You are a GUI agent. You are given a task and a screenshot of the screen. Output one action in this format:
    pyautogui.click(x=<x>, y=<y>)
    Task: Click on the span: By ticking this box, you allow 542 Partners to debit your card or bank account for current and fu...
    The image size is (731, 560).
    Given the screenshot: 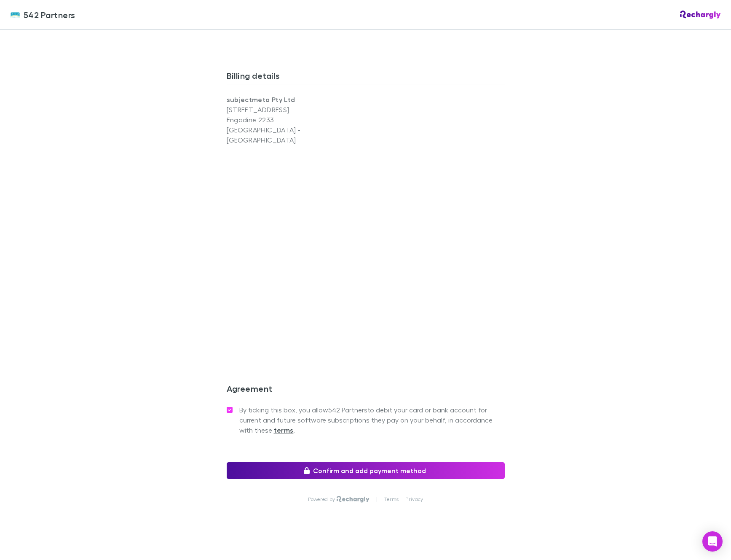 What is the action you would take?
    pyautogui.click(x=372, y=420)
    